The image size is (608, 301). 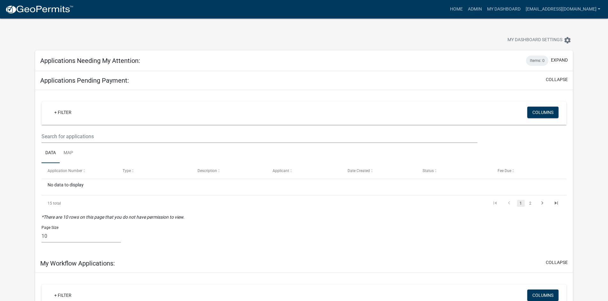 What do you see at coordinates (504, 9) in the screenshot?
I see `a: My Dashboard` at bounding box center [504, 9].